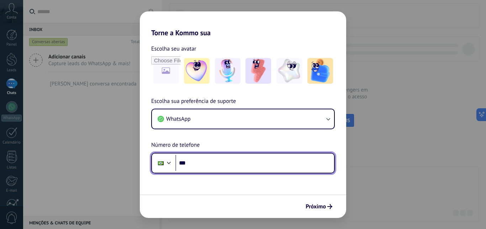 The image size is (486, 229). I want to click on div: Brazil: + 55, so click(161, 163).